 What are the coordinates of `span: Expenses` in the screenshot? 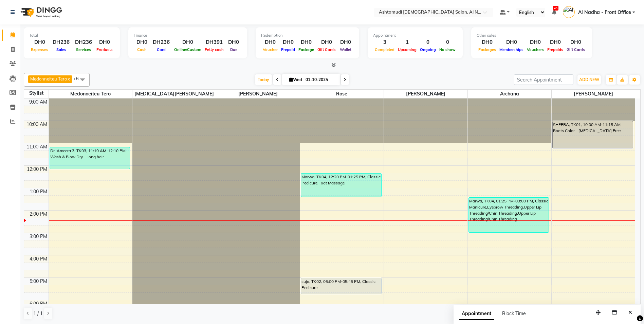 It's located at (39, 50).